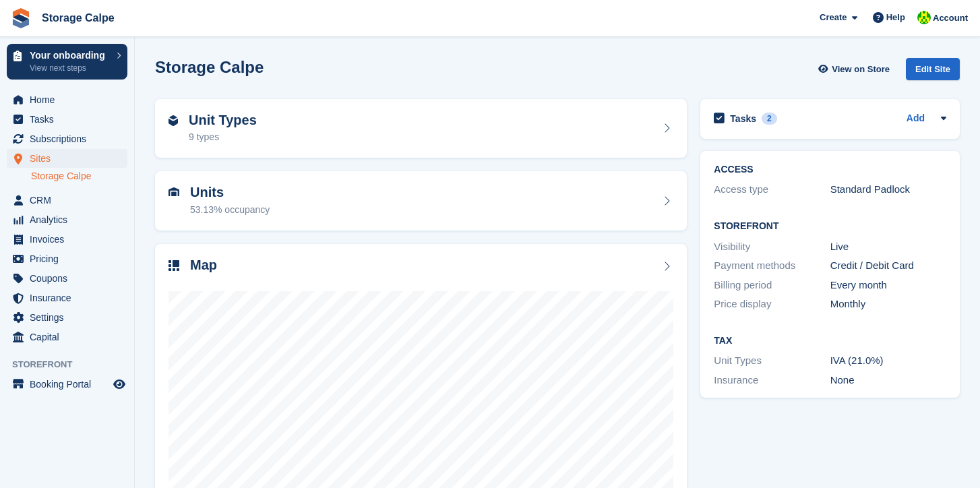 This screenshot has width=980, height=488. I want to click on div: Credit / Debit Card, so click(888, 266).